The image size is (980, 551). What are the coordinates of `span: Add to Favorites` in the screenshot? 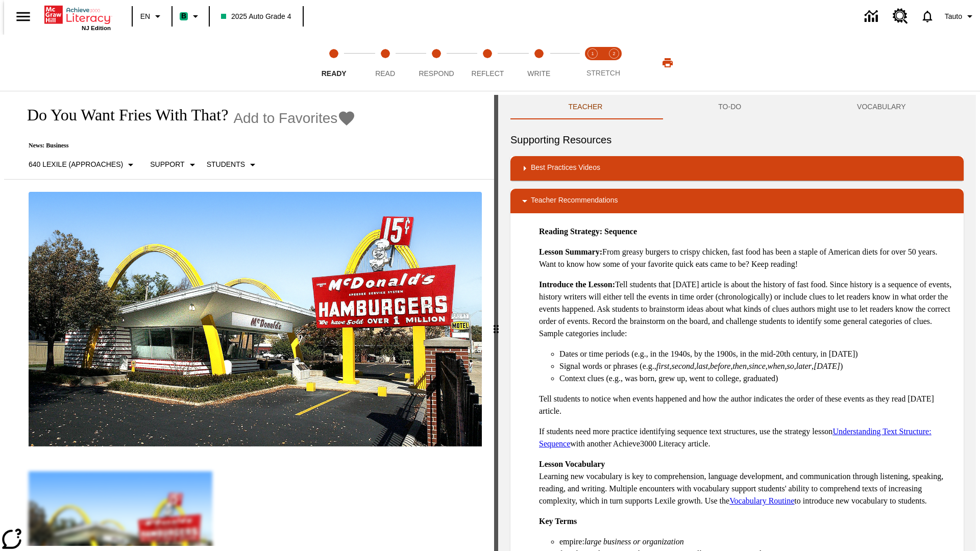 It's located at (286, 119).